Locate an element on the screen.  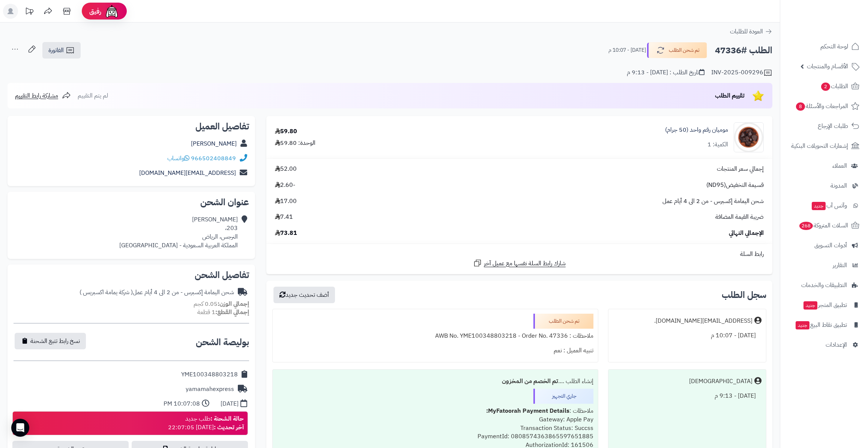
a: التطبيقات والخدمات is located at coordinates (824, 285).